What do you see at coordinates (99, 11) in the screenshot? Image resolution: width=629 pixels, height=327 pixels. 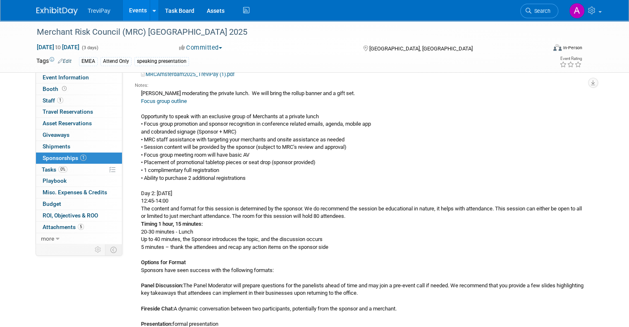 I see `span: TreviPay` at bounding box center [99, 11].